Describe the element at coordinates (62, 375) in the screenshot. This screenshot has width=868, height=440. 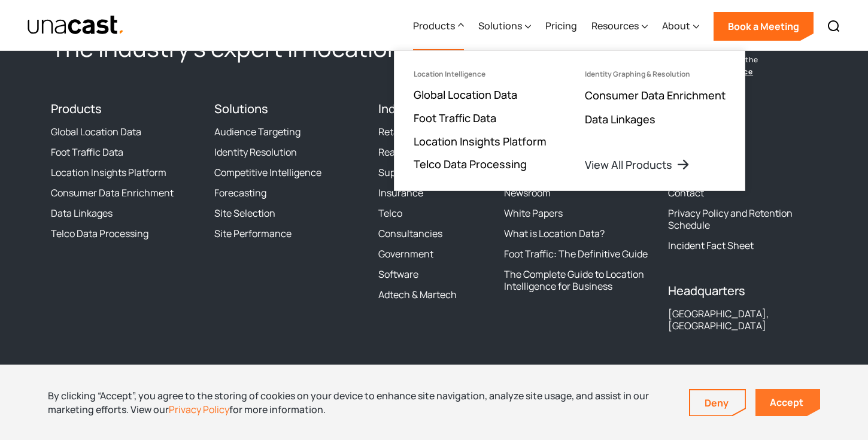
I see `a: Twitter / X` at that location.